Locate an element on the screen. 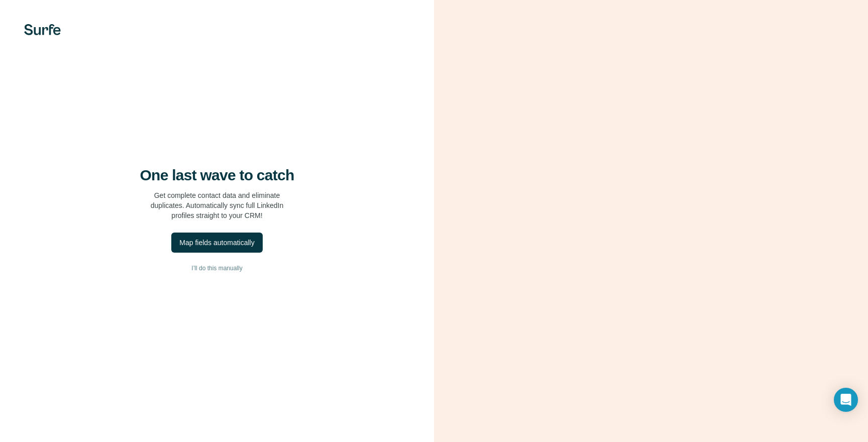 This screenshot has width=868, height=442. button: I’ll do this manually is located at coordinates (217, 268).